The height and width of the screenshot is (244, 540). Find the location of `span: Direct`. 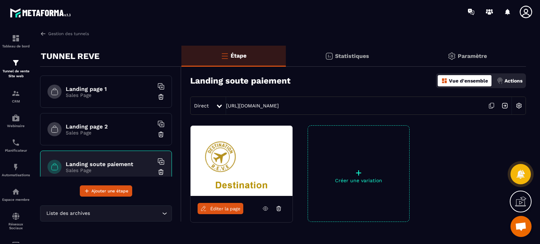

span: Direct is located at coordinates (201, 106).